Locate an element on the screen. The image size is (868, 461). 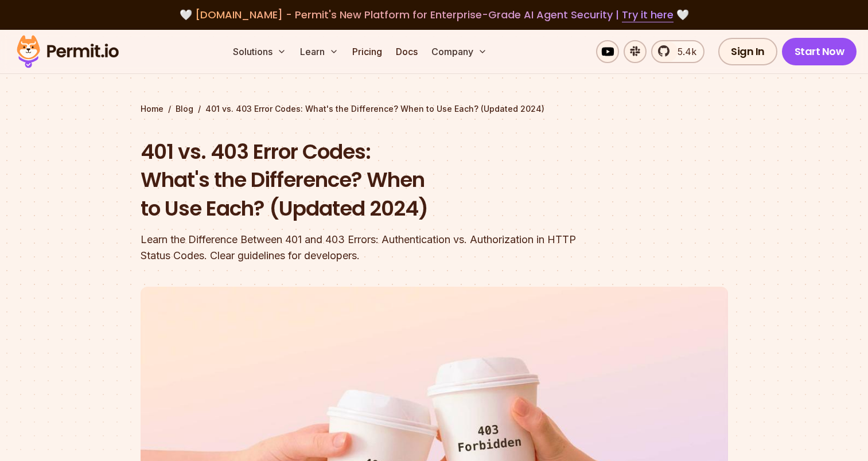
a: Blog is located at coordinates (184, 109).